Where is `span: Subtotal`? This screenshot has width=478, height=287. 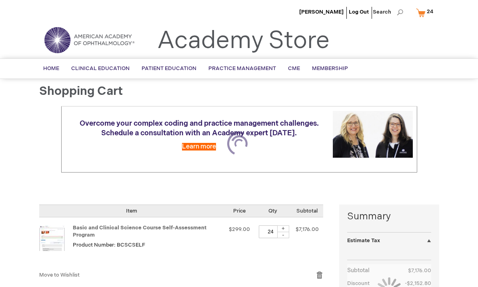
span: Subtotal is located at coordinates (307, 211).